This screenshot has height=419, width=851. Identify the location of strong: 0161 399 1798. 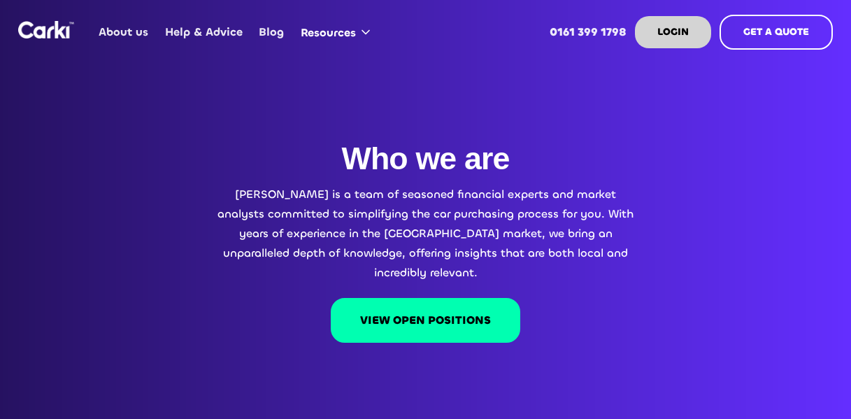
(588, 31).